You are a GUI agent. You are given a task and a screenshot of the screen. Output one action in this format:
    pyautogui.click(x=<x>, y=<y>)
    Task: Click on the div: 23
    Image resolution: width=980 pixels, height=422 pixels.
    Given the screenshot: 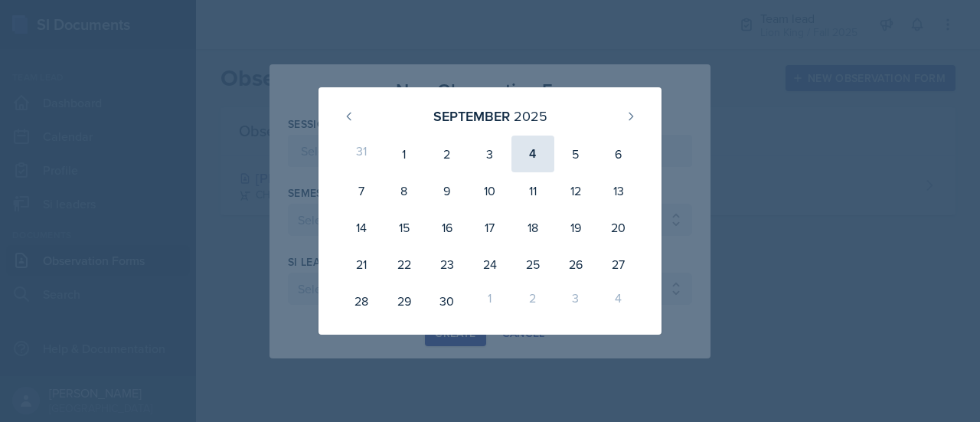 What is the action you would take?
    pyautogui.click(x=447, y=264)
    